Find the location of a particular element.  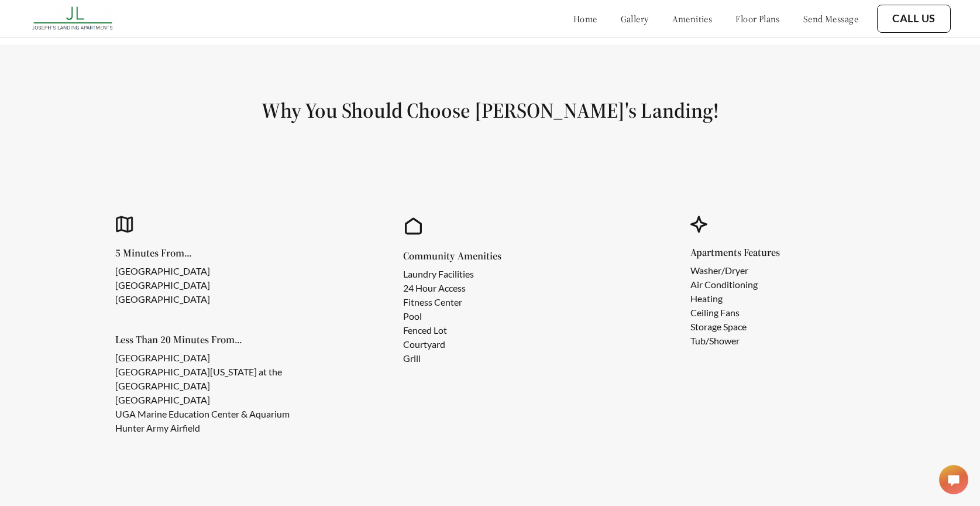

li: Pool is located at coordinates (442, 316).